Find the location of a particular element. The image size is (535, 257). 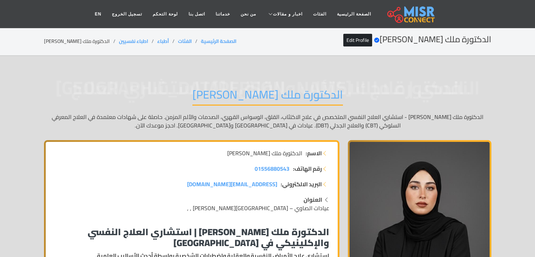

span: 01556880543 is located at coordinates (272, 169).